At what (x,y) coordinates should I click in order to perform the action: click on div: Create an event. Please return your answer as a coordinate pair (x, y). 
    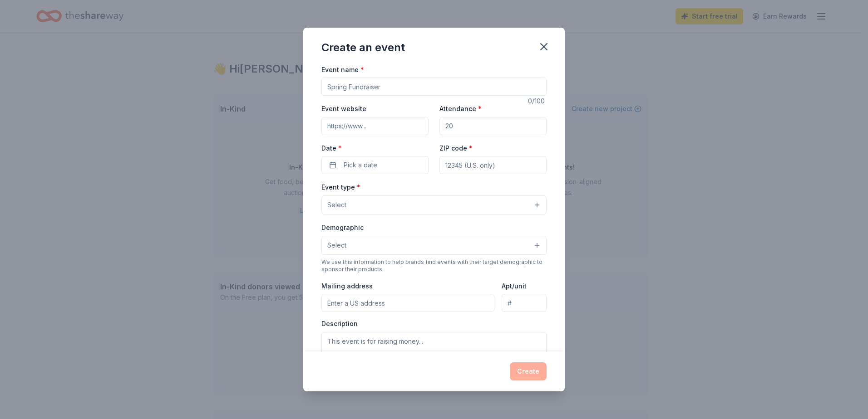
    Looking at the image, I should click on (363, 48).